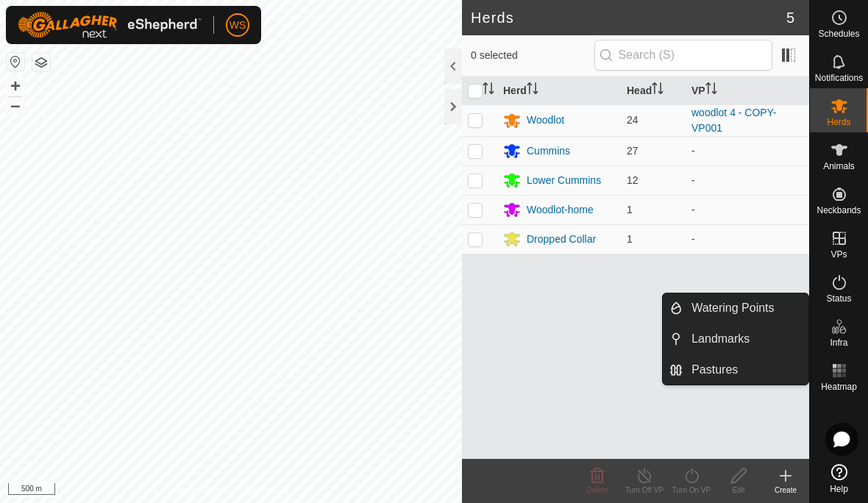 The width and height of the screenshot is (868, 503). I want to click on th: VP, so click(748, 91).